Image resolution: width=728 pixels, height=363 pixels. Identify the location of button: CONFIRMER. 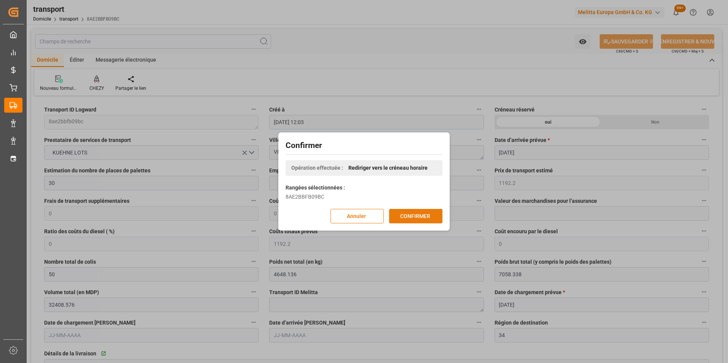
(416, 216).